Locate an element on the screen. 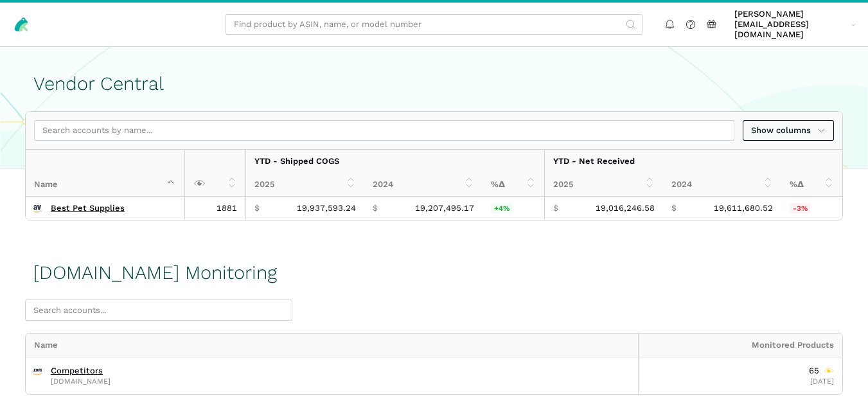 The height and width of the screenshot is (412, 868). strong: YTD - Shipped COGS is located at coordinates (297, 160).